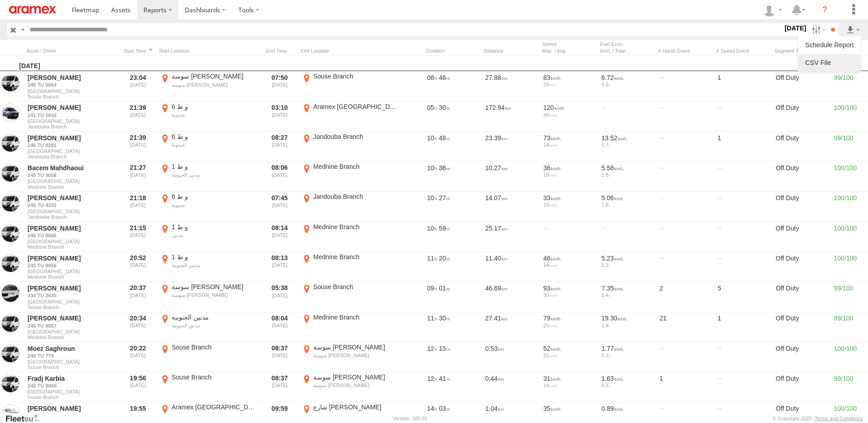 This screenshot has height=423, width=868. What do you see at coordinates (511, 327) in the screenshot?
I see `div: 27.41` at bounding box center [511, 327].